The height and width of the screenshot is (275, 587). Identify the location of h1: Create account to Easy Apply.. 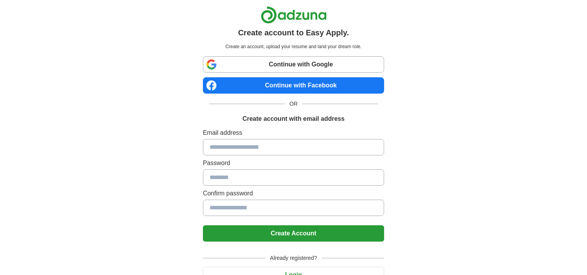
(294, 33).